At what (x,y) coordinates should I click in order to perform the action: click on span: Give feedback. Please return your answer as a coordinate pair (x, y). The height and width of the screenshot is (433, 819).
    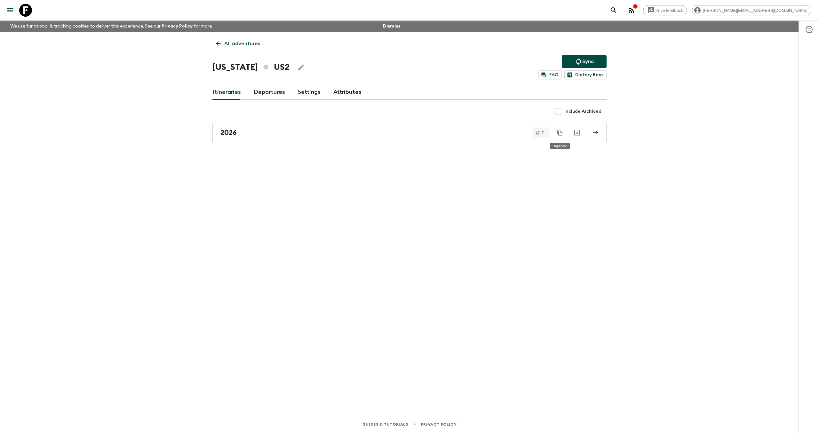
    Looking at the image, I should click on (670, 10).